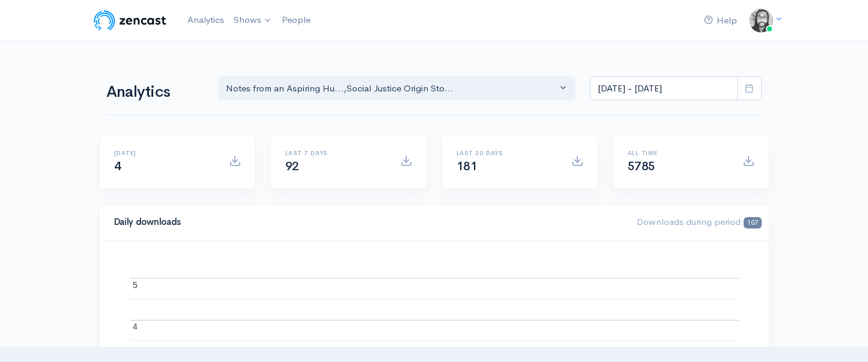 The width and height of the screenshot is (868, 362). What do you see at coordinates (506, 153) in the screenshot?
I see `h6: Last 30 days` at bounding box center [506, 153].